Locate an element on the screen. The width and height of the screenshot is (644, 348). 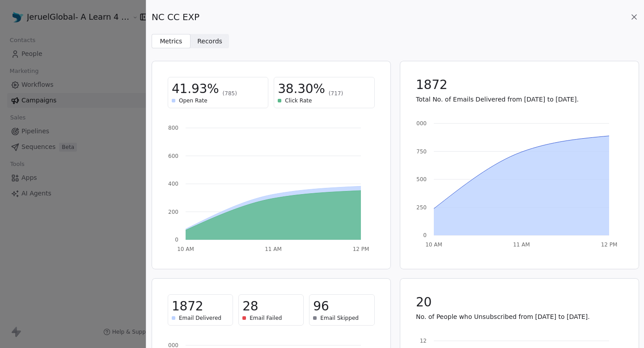
tspan: 250 is located at coordinates (421, 208).